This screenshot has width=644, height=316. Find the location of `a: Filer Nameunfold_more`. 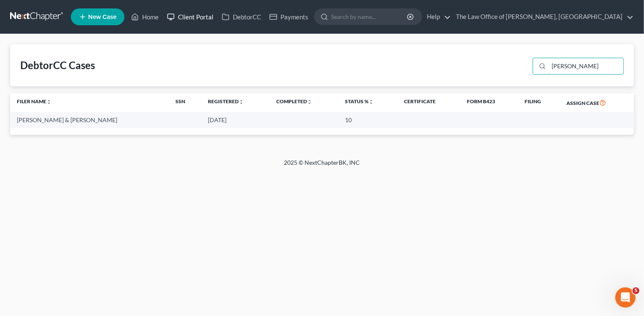

a: Filer Nameunfold_more is located at coordinates (34, 101).